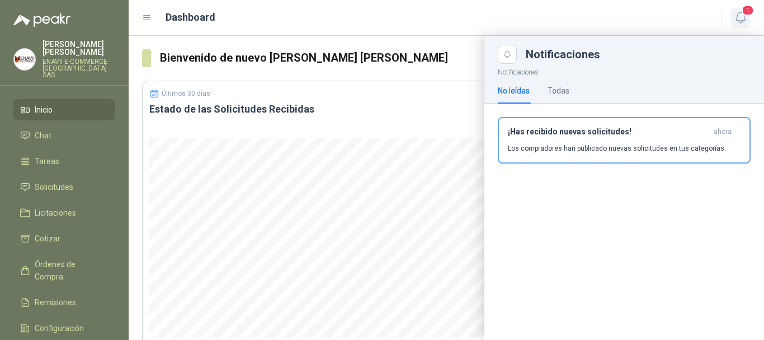  I want to click on img: Logo peakr, so click(42, 20).